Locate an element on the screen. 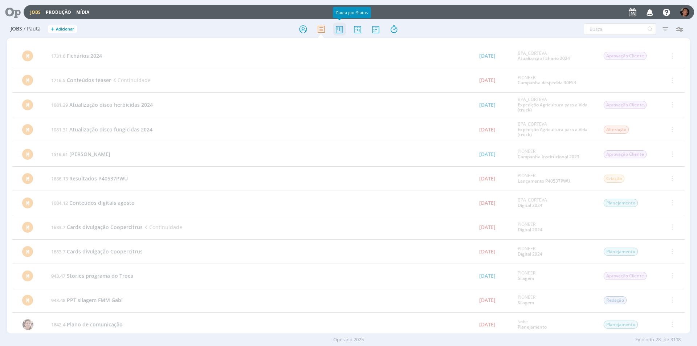  a: Planejamento is located at coordinates (532, 327).